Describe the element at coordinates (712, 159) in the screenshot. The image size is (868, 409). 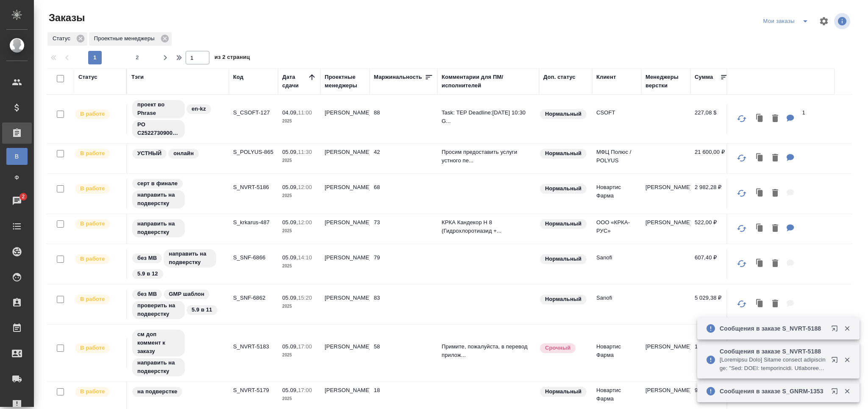
I see `td: 21 600,00 ₽` at that location.